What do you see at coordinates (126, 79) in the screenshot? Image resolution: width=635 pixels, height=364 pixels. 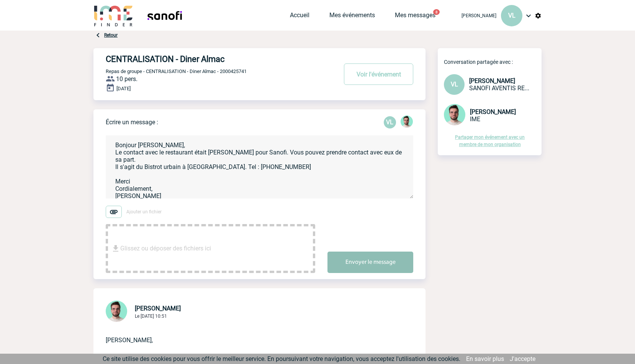 I see `span: 10 pers.` at bounding box center [126, 79].